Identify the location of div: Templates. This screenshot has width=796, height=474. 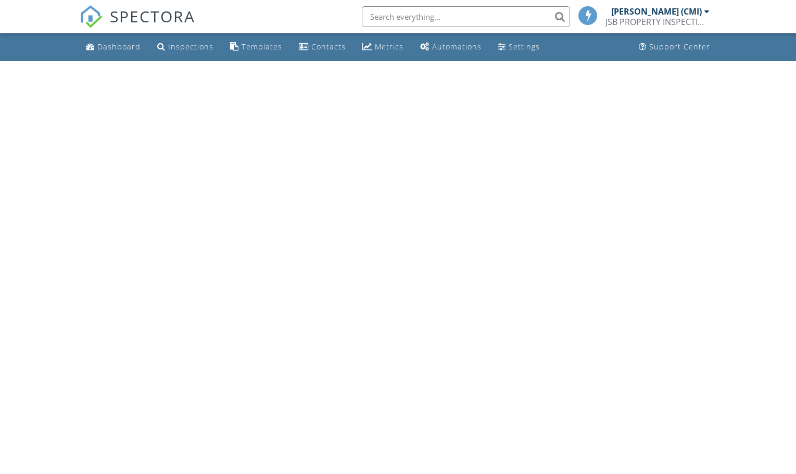
(262, 46).